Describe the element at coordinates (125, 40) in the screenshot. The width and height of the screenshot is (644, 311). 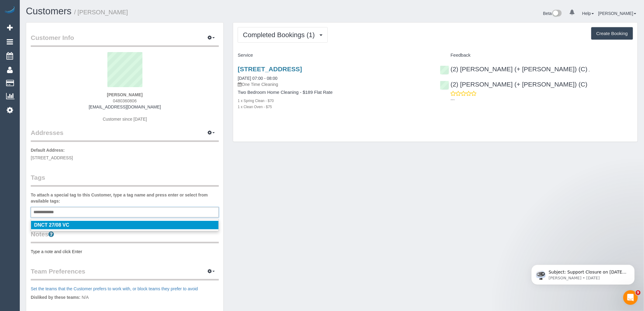
I see `legend: Customer Info` at that location.